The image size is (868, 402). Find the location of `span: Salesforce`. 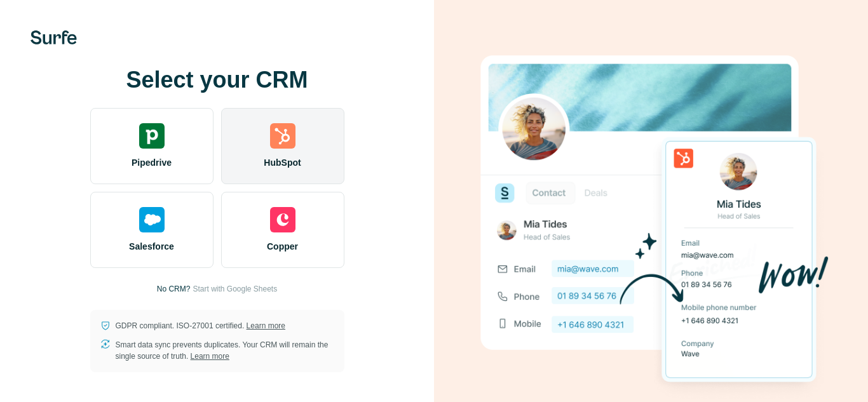

span: Salesforce is located at coordinates (152, 246).